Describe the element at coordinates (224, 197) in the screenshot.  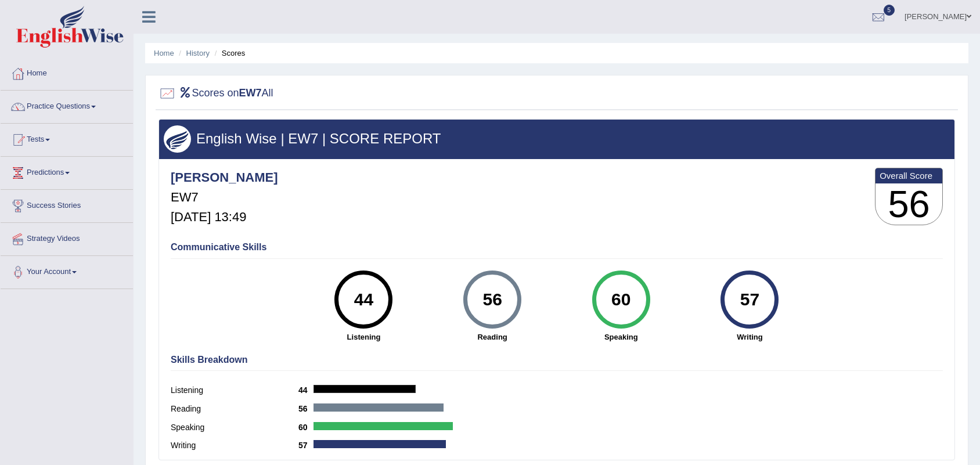
I see `h5: EW7` at that location.